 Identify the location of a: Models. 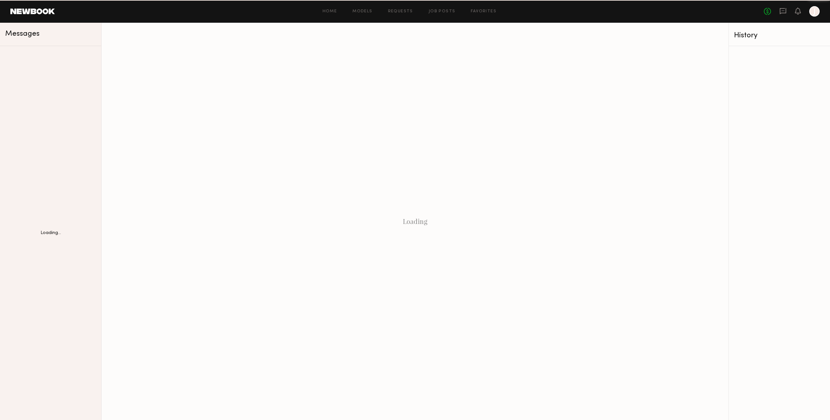
(362, 11).